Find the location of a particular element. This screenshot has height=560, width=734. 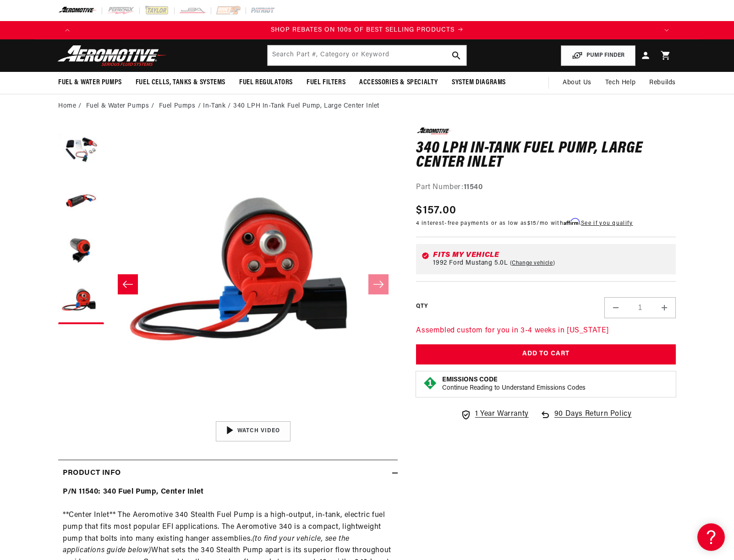

summary: Rebuilds is located at coordinates (662, 83).